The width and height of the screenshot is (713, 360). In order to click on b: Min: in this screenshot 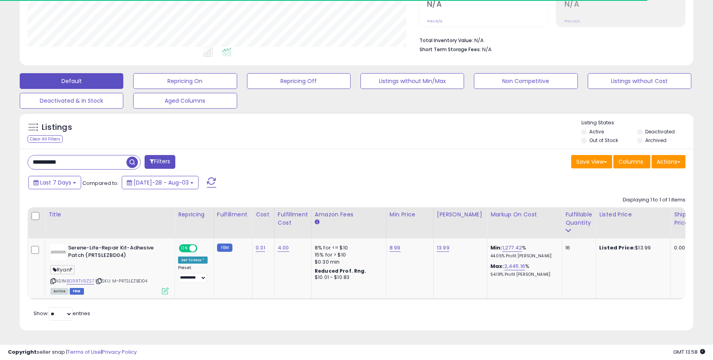, I will do `click(496, 248)`.